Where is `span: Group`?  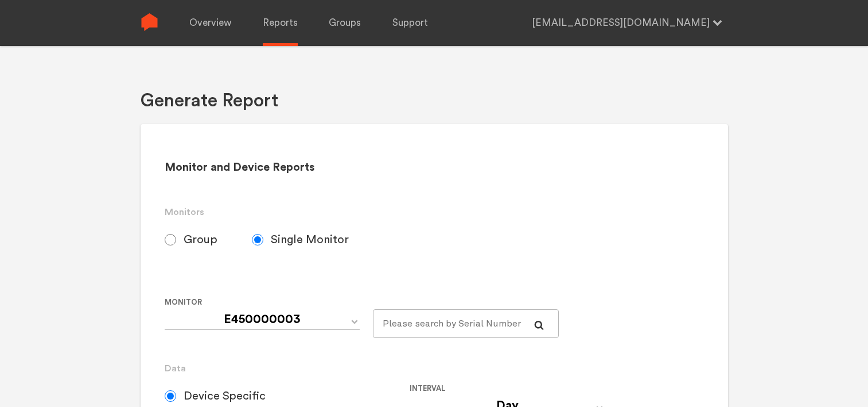
span: Group is located at coordinates (201, 239).